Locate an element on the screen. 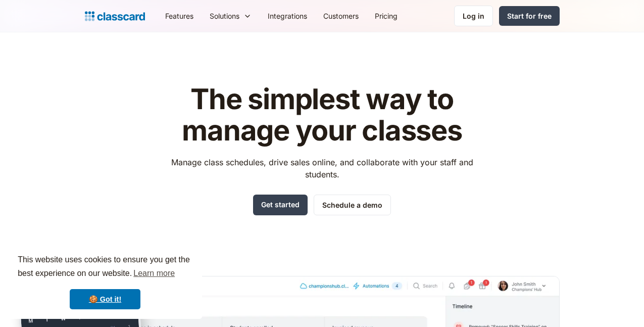 Image resolution: width=644 pixels, height=327 pixels. div: cookieconsent is located at coordinates (105, 281).